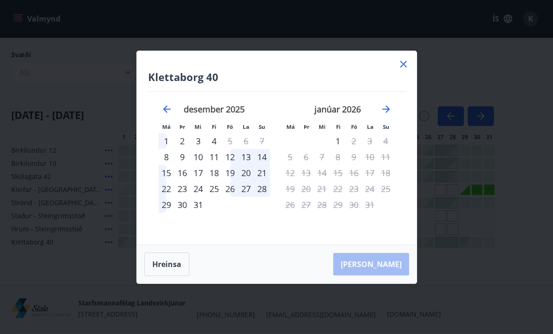 The width and height of the screenshot is (553, 334). What do you see at coordinates (354, 189) in the screenshot?
I see `td: Not available. föstudagur, 23. janúar 2026` at bounding box center [354, 189].